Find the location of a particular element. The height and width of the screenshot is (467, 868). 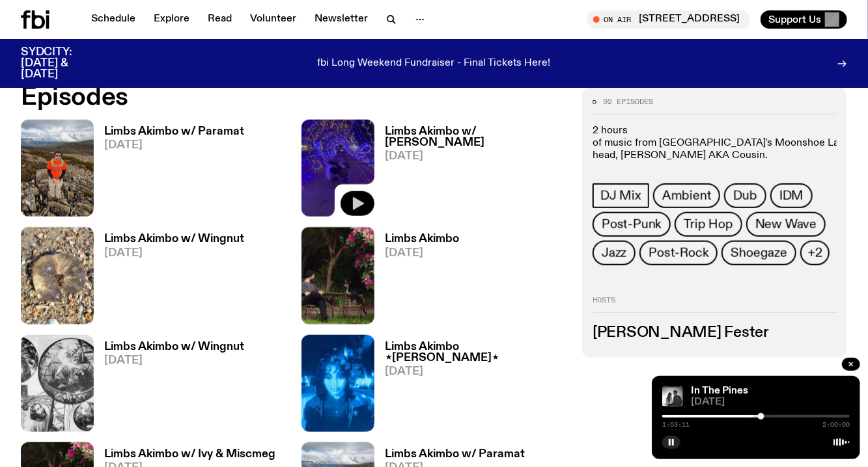

h3: Limbs Akimbo w/ Ivy & Miscmeg is located at coordinates (189, 454).